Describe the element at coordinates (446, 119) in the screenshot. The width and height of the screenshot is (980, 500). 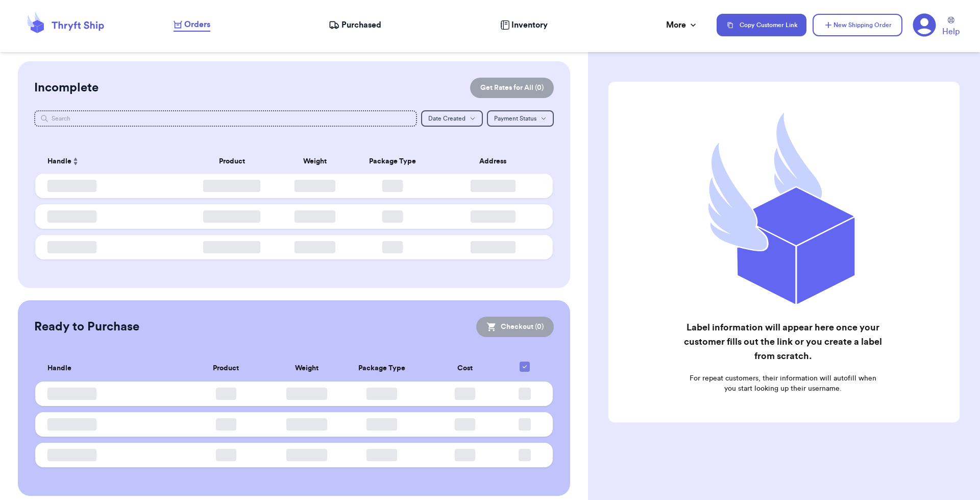
I see `span: Date Created` at that location.